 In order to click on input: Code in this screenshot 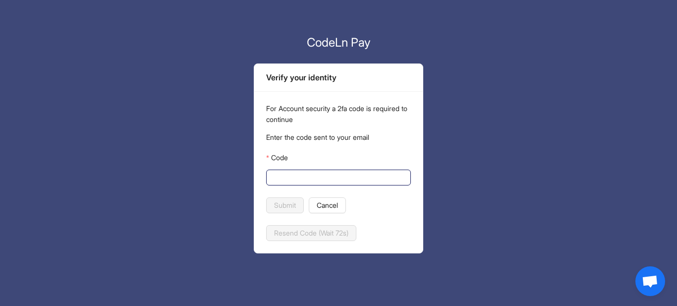, I will do `click(337, 177)`.